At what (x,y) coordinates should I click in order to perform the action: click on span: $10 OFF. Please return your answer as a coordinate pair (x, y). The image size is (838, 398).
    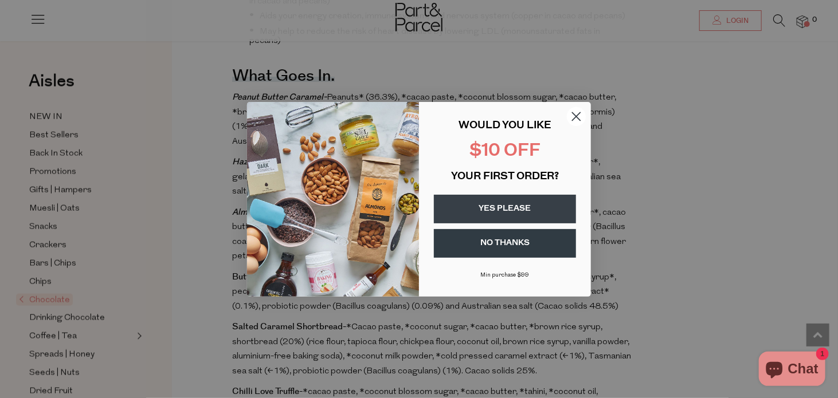
    Looking at the image, I should click on (505, 151).